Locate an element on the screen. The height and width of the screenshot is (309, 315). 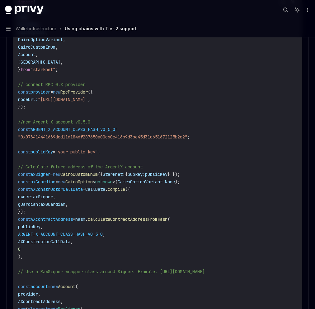
span: axGuardian is located at coordinates (53, 204).